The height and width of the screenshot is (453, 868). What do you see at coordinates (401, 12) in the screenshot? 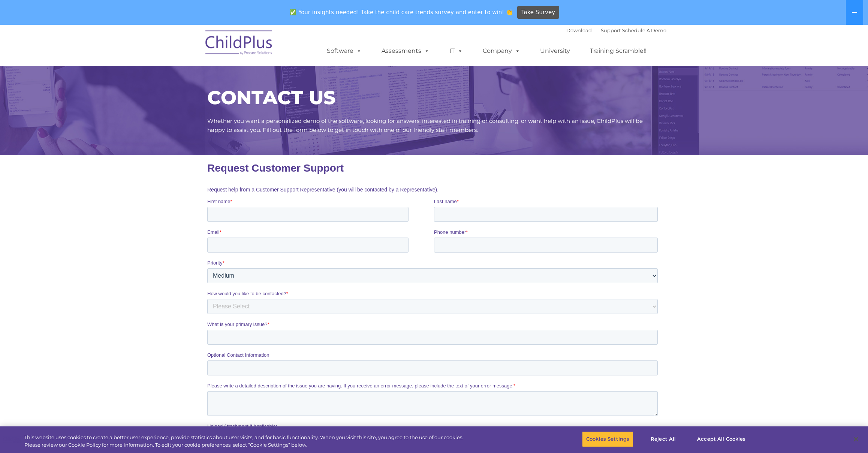
I see `span: ✅ Your insights needed! Take the child care trends survey and enter to win! 👏` at bounding box center [401, 12].